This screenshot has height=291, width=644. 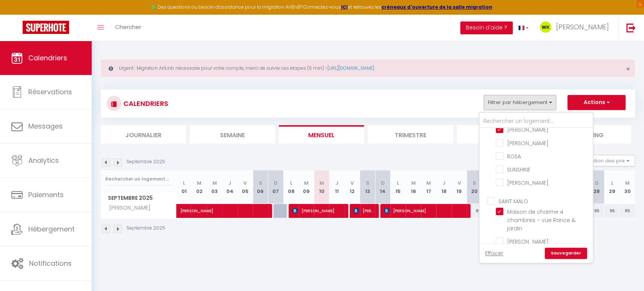 What do you see at coordinates (199, 187) in the screenshot?
I see `th: 02` at bounding box center [199, 187].